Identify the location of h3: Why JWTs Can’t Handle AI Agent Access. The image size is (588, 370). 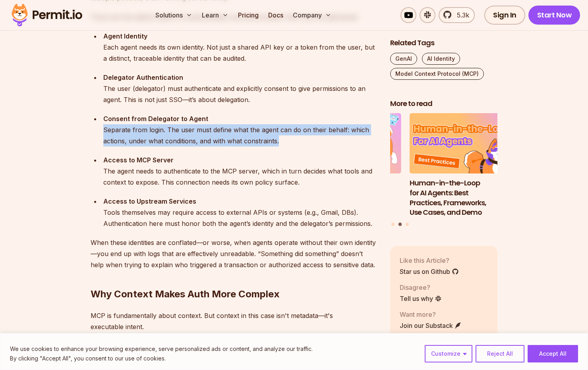
(348, 188).